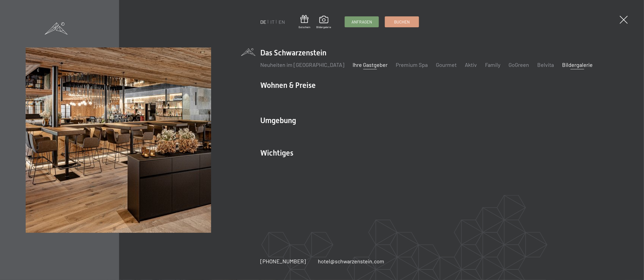  I want to click on a: GoGreen, so click(519, 65).